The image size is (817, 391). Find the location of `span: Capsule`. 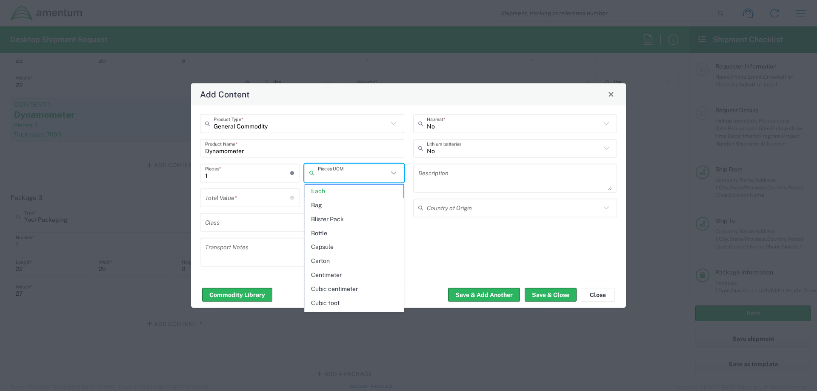

span: Capsule is located at coordinates (354, 247).